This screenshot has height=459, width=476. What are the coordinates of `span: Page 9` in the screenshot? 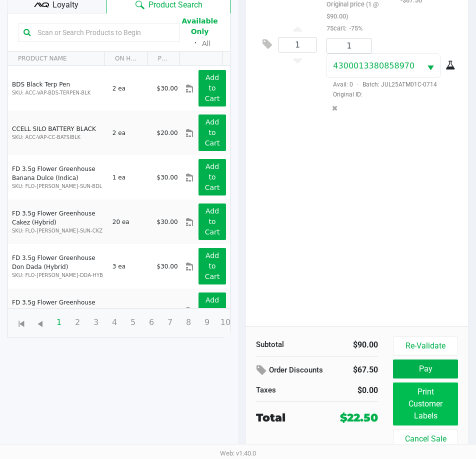 It's located at (207, 322).